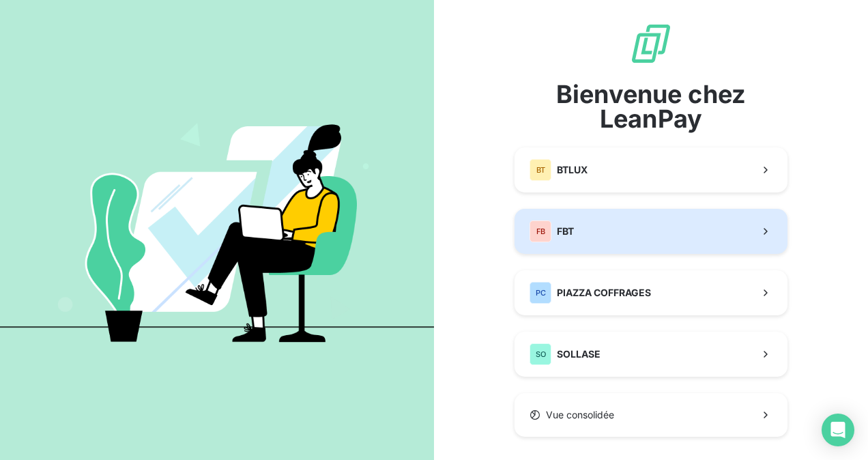 This screenshot has width=868, height=460. What do you see at coordinates (565, 231) in the screenshot?
I see `span: FBT` at bounding box center [565, 231].